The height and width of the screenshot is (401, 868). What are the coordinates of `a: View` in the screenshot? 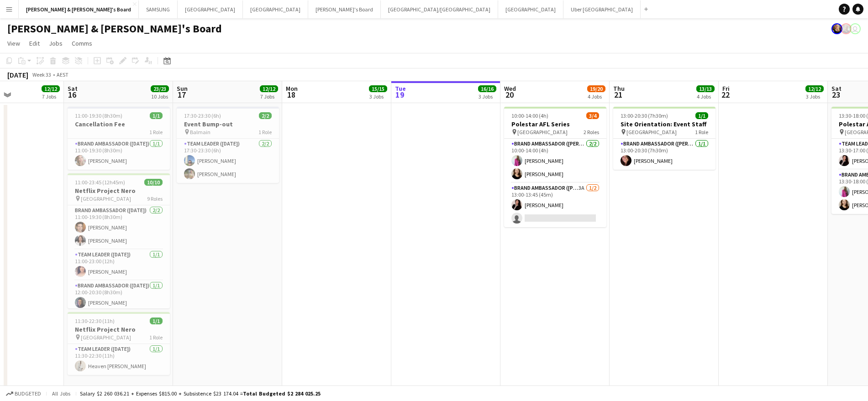 It's located at (14, 43).